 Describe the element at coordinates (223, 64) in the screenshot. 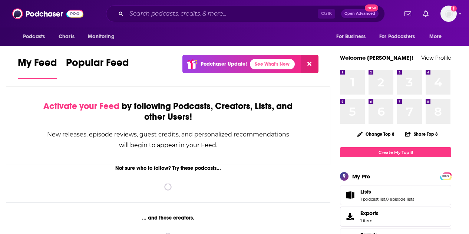

I see `p: Podchaser Update!` at that location.